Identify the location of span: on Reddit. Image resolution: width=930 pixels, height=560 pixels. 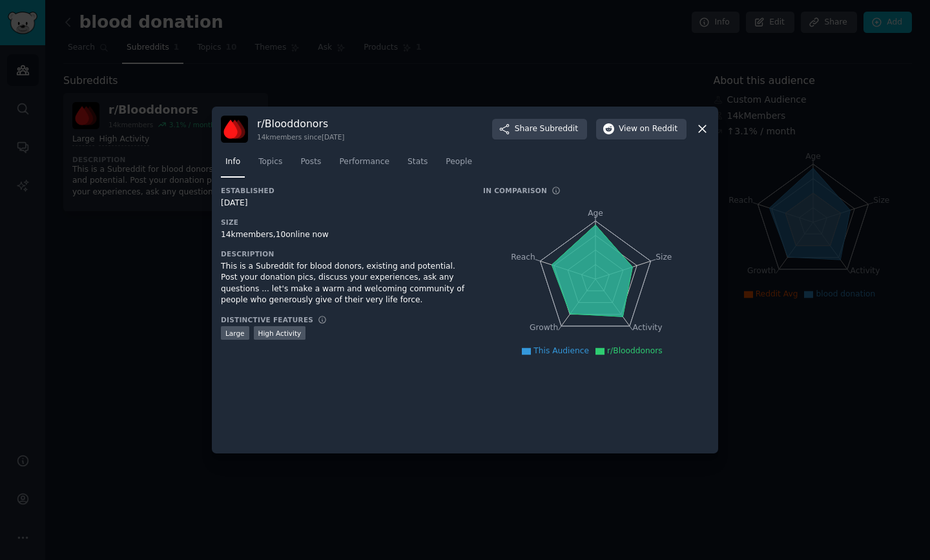
(658, 129).